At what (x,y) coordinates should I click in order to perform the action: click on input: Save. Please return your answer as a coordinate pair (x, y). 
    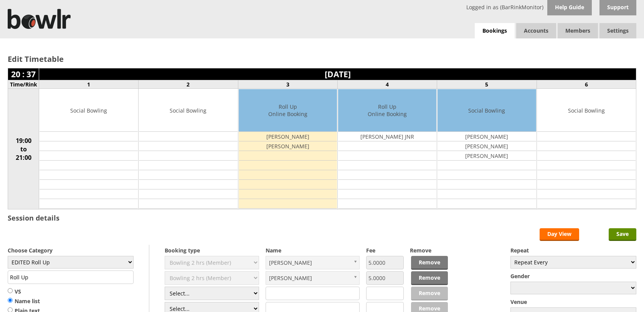
    Looking at the image, I should click on (623, 234).